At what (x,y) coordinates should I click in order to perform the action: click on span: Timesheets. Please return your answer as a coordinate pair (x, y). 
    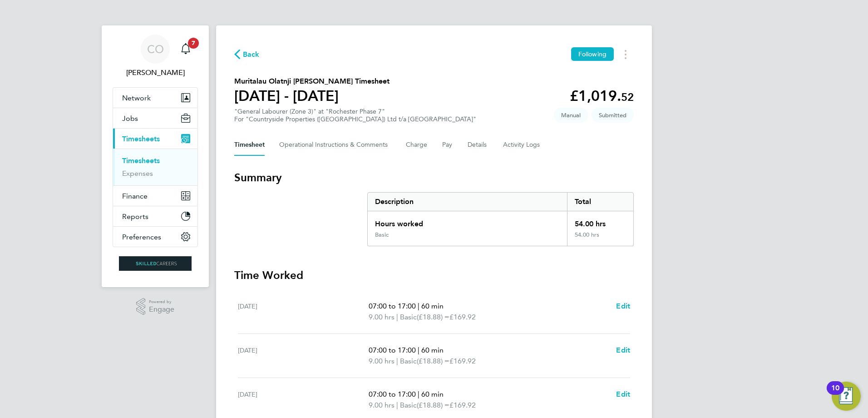
    Looking at the image, I should click on (140, 139).